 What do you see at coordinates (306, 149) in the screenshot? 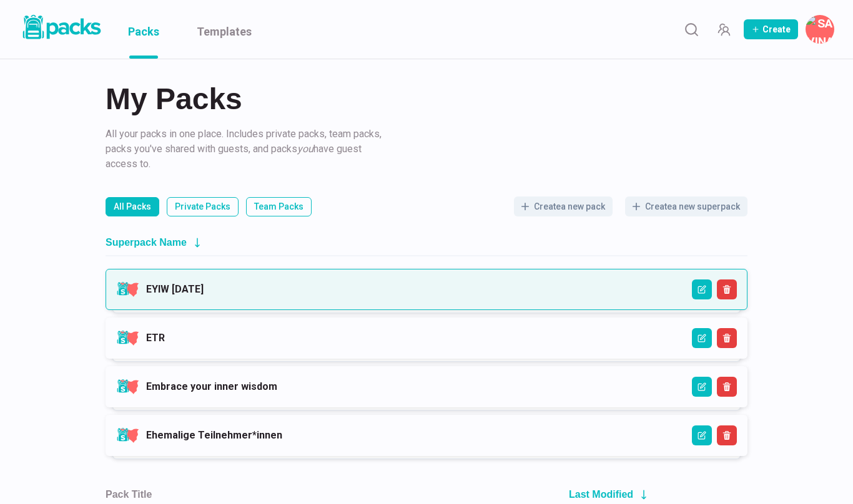
I see `i: you` at bounding box center [306, 149].